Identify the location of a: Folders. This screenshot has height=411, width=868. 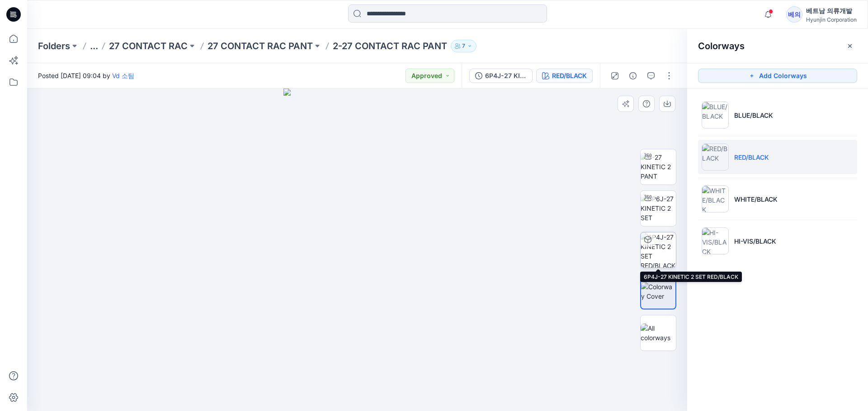
(54, 46).